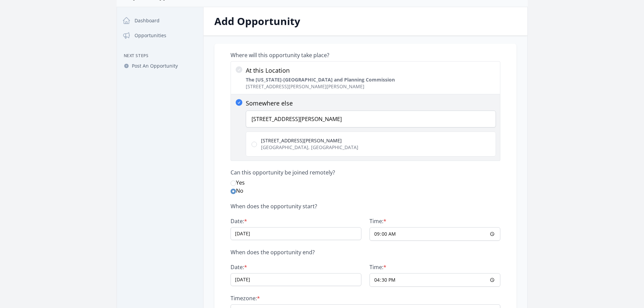  I want to click on label: Can this opportunity be joined remotely?, so click(366, 172).